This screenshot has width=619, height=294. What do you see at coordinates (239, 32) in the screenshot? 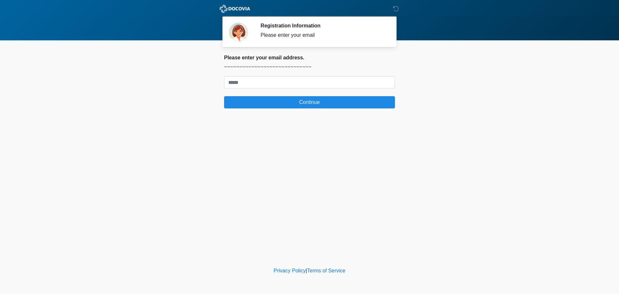
I see `img: Agent Avatar` at bounding box center [239, 32].